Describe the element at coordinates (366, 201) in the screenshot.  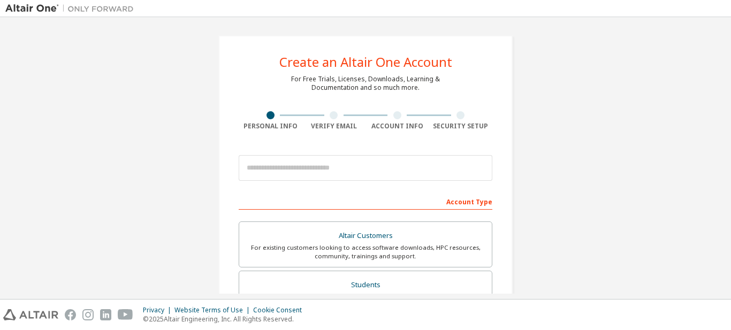
I see `div: Account Type` at that location.